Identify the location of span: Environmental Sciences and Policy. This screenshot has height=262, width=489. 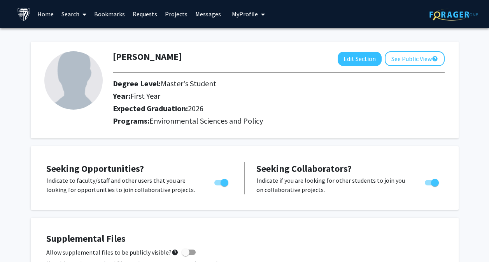
(206, 121).